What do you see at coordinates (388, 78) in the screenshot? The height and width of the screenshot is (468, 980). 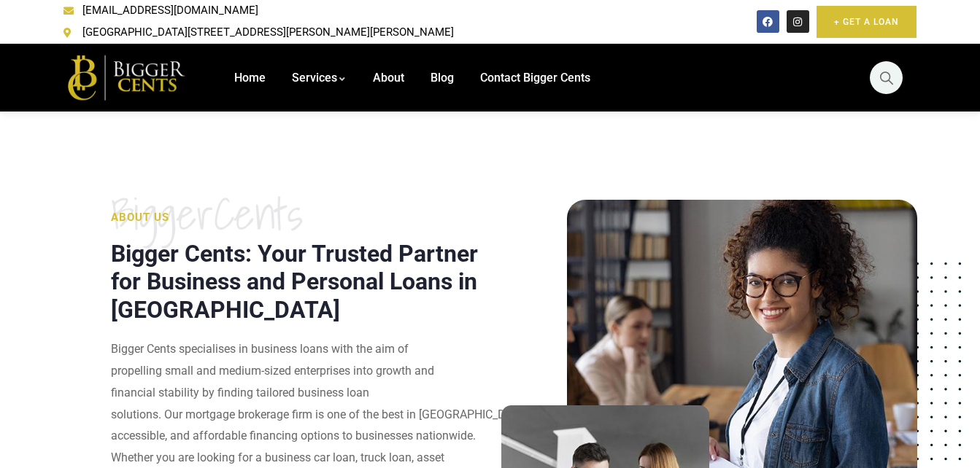 I see `a: About` at bounding box center [388, 78].